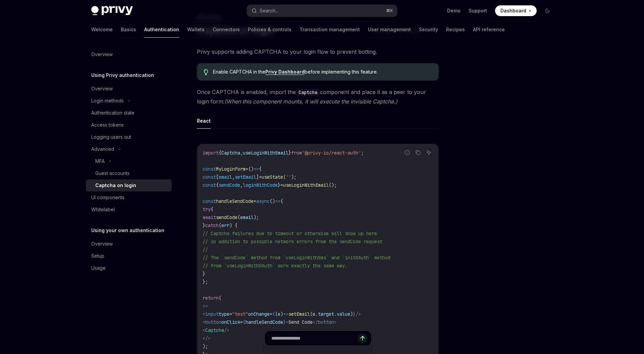 This screenshot has width=644, height=354. I want to click on a: Recipes, so click(456, 30).